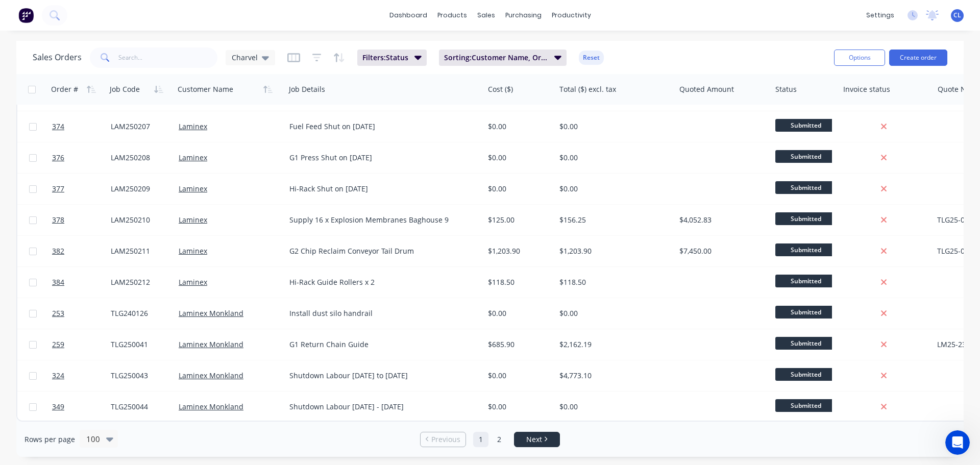 The width and height of the screenshot is (980, 465). Describe the element at coordinates (518, 345) in the screenshot. I see `div: $685.90` at that location.